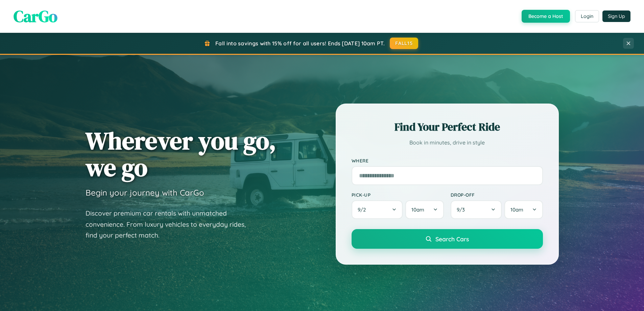 The height and width of the screenshot is (311, 644). Describe the element at coordinates (546, 16) in the screenshot. I see `button: Become a Host` at that location.